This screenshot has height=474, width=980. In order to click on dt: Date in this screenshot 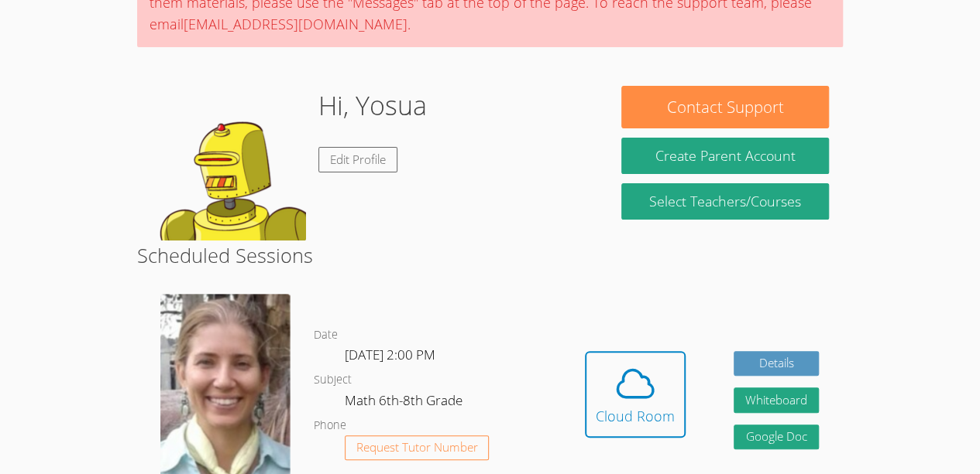, I will do `click(325, 335)`.